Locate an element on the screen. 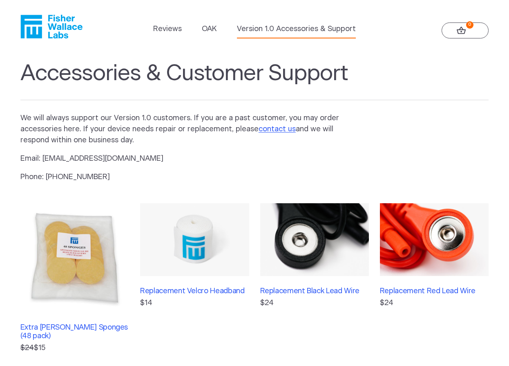 This screenshot has width=509, height=366. img: Replacement Red Lead Wire is located at coordinates (434, 239).